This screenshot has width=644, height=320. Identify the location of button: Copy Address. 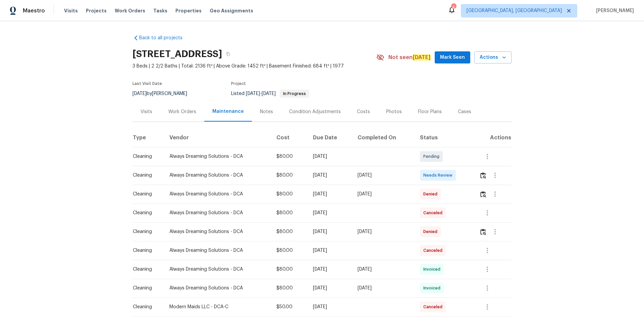
(228, 54).